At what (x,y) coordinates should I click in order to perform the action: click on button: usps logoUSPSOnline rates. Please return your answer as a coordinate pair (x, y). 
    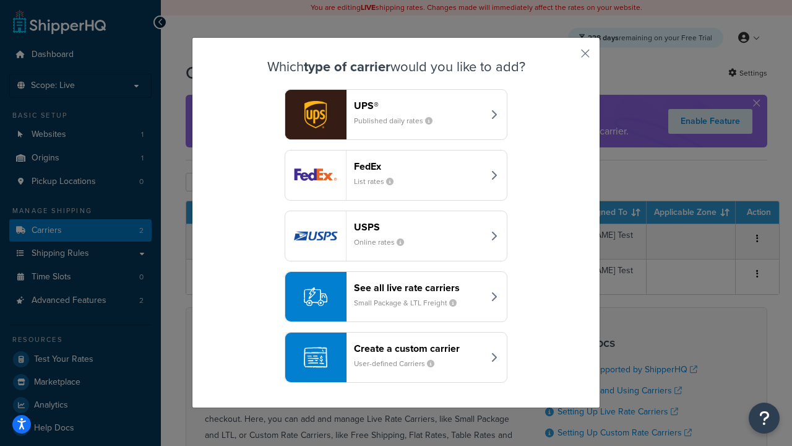
    Looking at the image, I should click on (396, 236).